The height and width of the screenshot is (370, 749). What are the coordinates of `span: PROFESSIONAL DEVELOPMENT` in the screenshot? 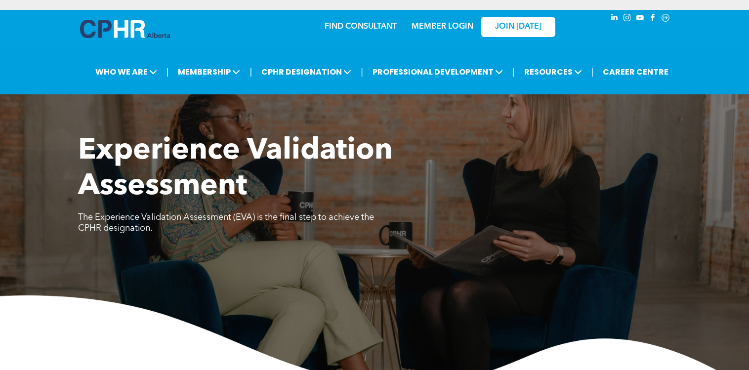 It's located at (438, 72).